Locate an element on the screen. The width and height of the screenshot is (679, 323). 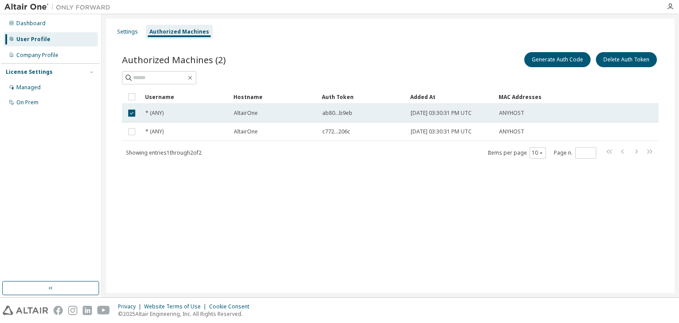
button: 10 is located at coordinates (537, 153).